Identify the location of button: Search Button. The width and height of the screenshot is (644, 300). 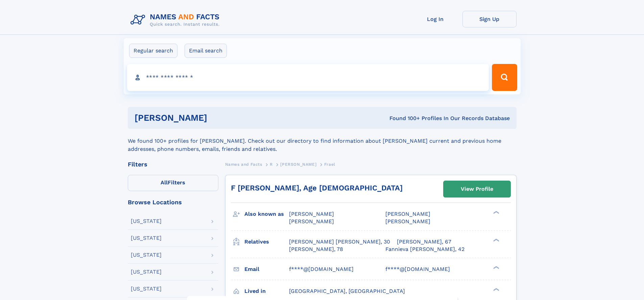
(505, 77).